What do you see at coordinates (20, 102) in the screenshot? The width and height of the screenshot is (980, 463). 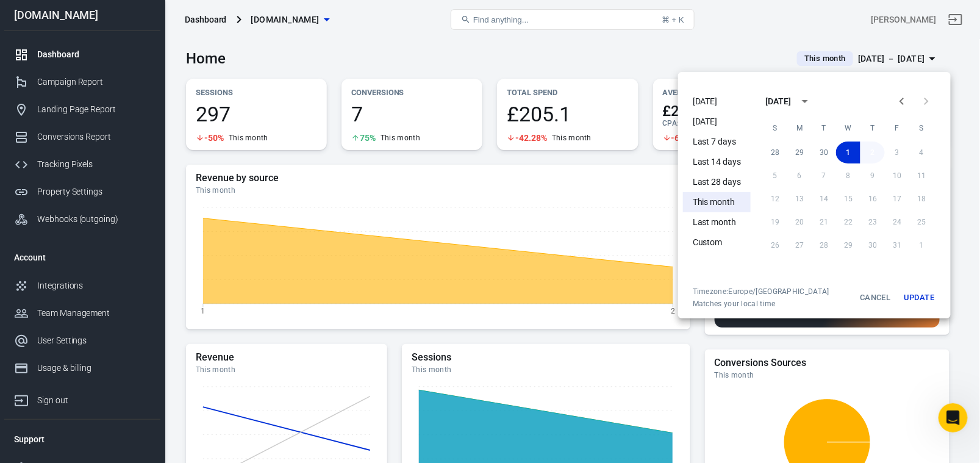 I see `img: Jose avatar` at bounding box center [20, 102].